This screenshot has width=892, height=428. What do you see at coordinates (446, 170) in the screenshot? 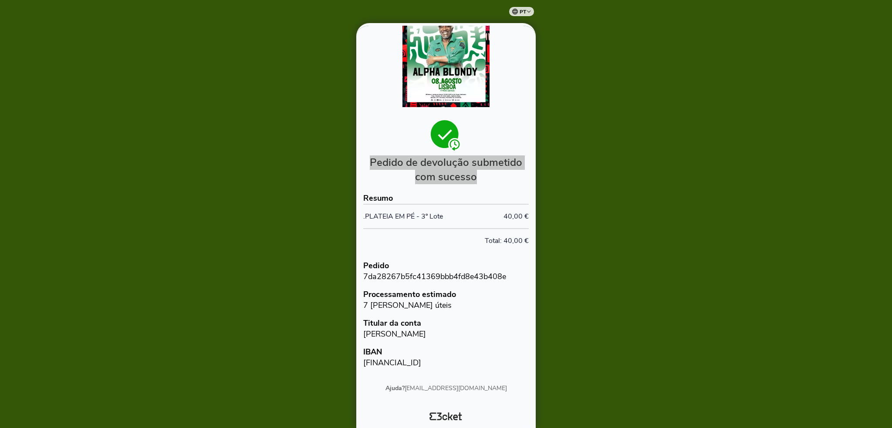
I see `h2: Pedido de devolução submetido com sucesso` at bounding box center [446, 170].